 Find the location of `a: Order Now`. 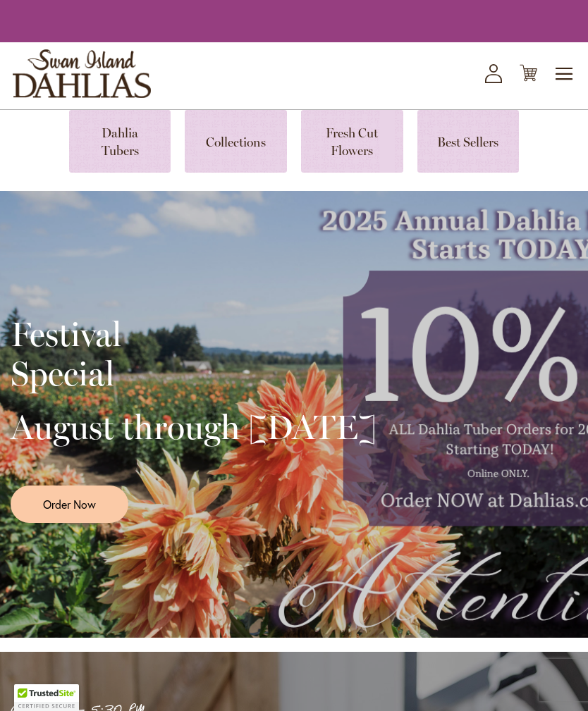

a: Order Now is located at coordinates (69, 504).